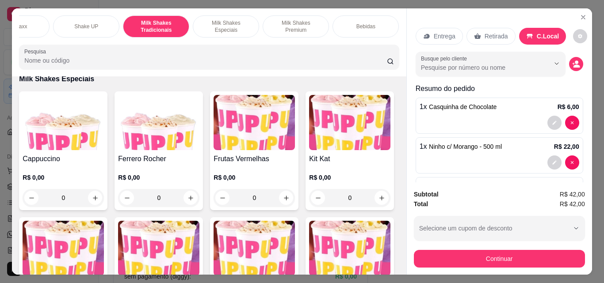 This screenshot has width=604, height=283. What do you see at coordinates (426, 195) in the screenshot?
I see `strong: Subtotal` at bounding box center [426, 195].